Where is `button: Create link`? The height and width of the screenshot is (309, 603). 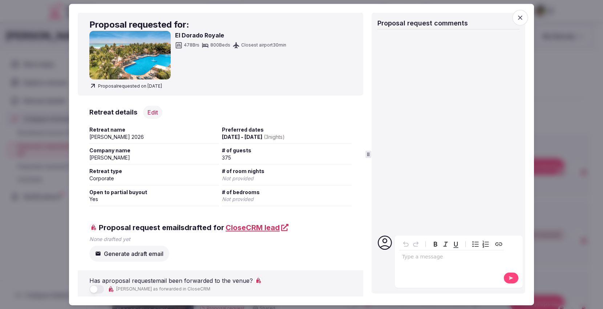 button: Create link is located at coordinates (498, 244).